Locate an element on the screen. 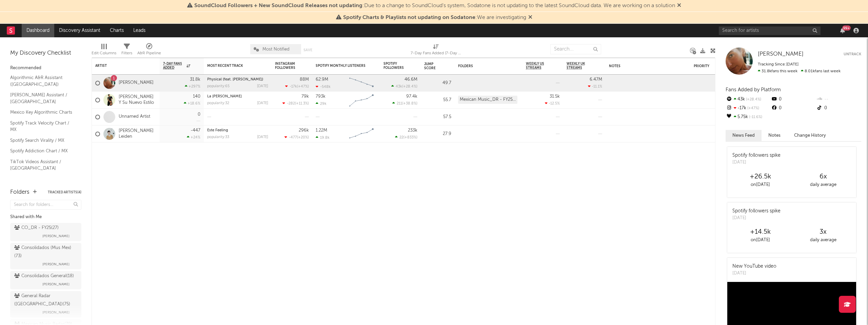  a: Charts is located at coordinates (116, 31).